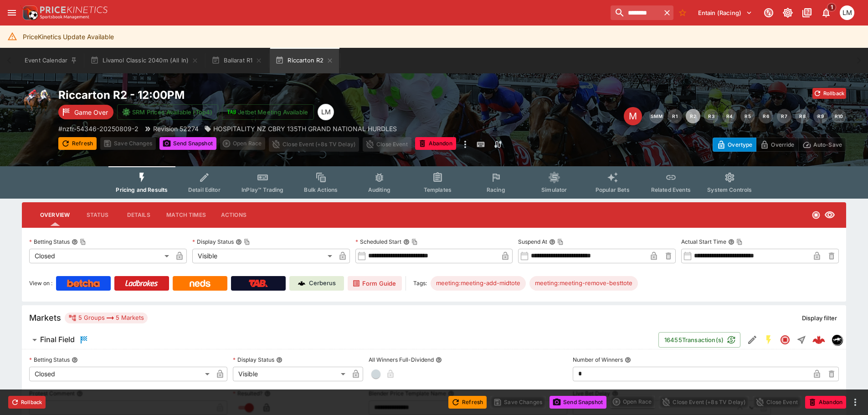  Describe the element at coordinates (40, 283) in the screenshot. I see `label: View on :` at that location.